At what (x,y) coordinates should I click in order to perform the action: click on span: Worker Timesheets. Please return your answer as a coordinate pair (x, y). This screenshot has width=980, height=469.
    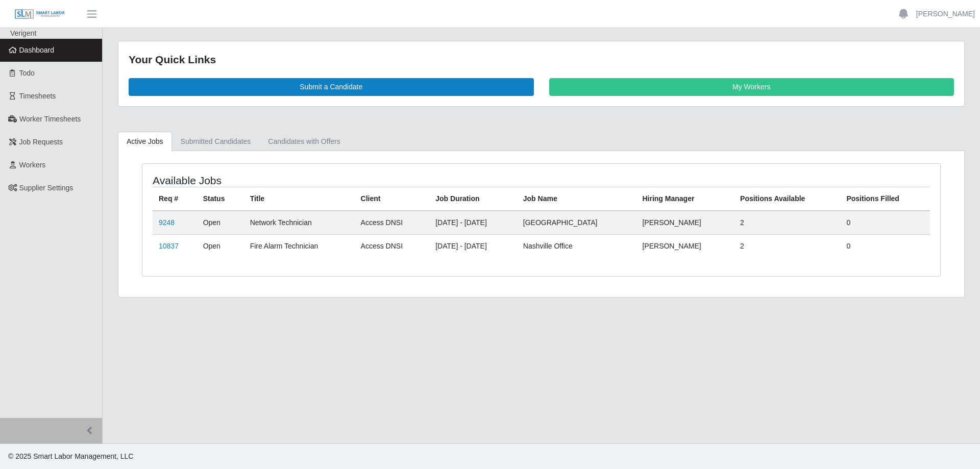
    Looking at the image, I should click on (50, 119).